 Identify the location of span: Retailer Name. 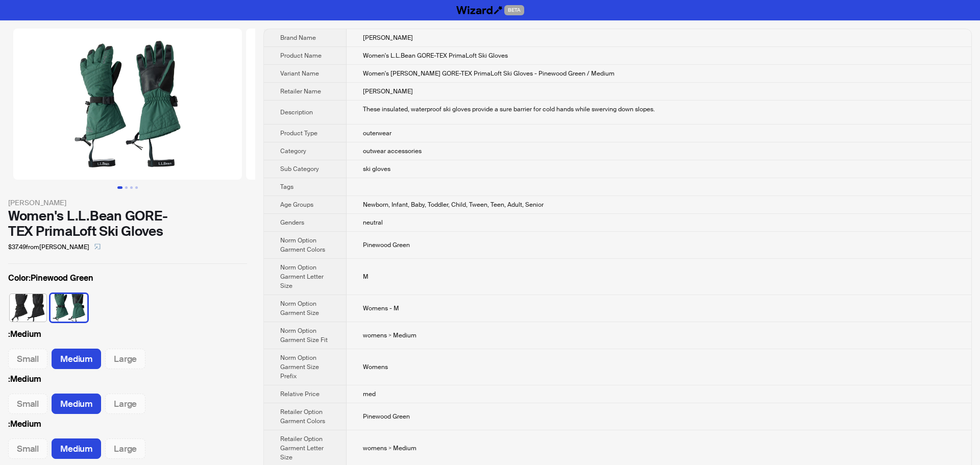
(300, 91).